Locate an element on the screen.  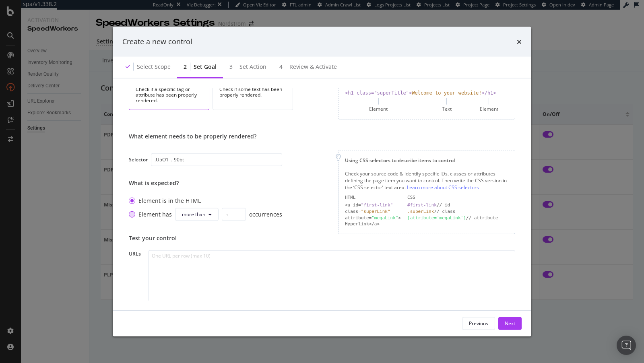
div: 2 is located at coordinates (185, 66).